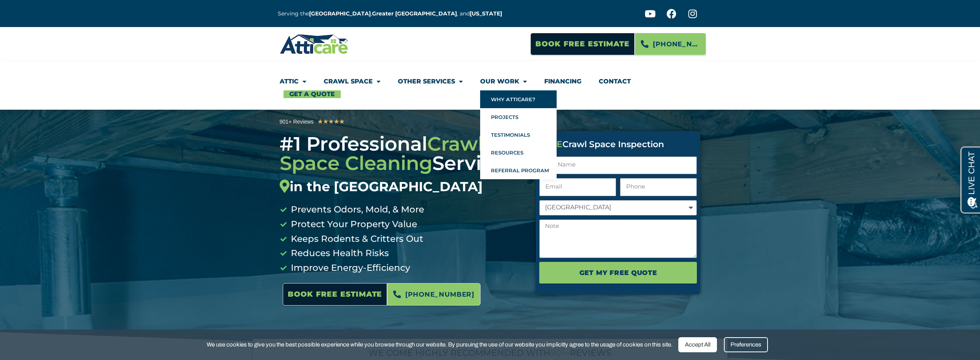  I want to click on a: Other Services, so click(430, 82).